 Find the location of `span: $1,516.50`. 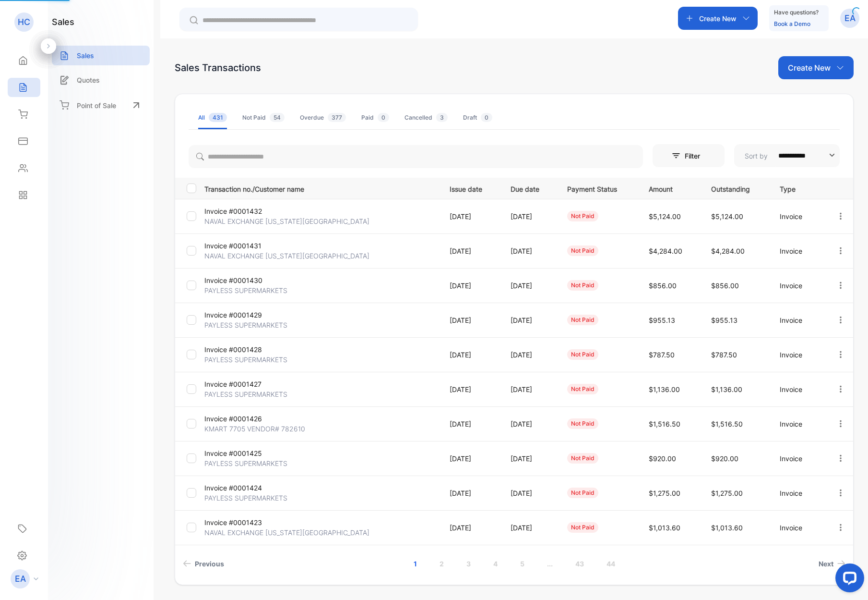

span: $1,516.50 is located at coordinates (664, 424).